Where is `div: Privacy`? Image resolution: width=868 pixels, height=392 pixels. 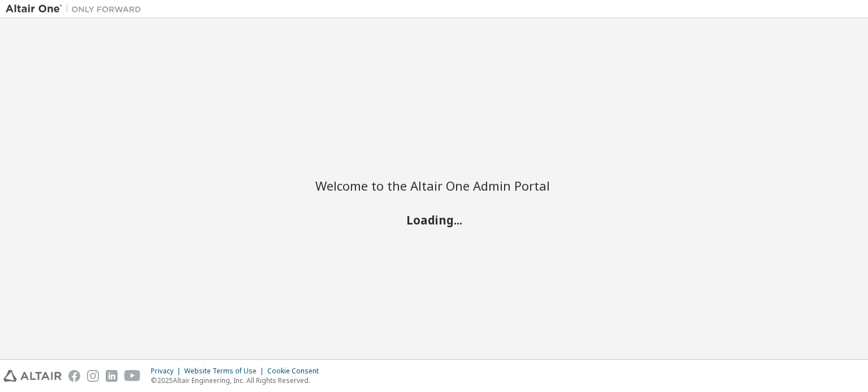 div: Privacy is located at coordinates (167, 371).